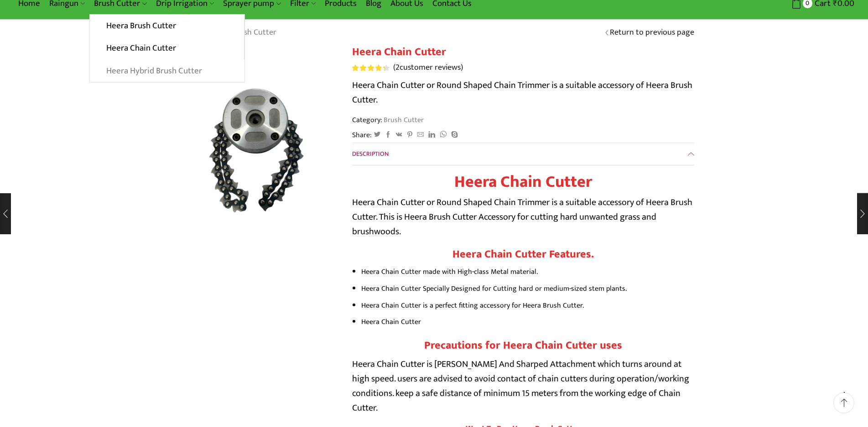 The image size is (868, 427). I want to click on li: Heera Chain Cutter made with High-class Metal material., so click(528, 272).